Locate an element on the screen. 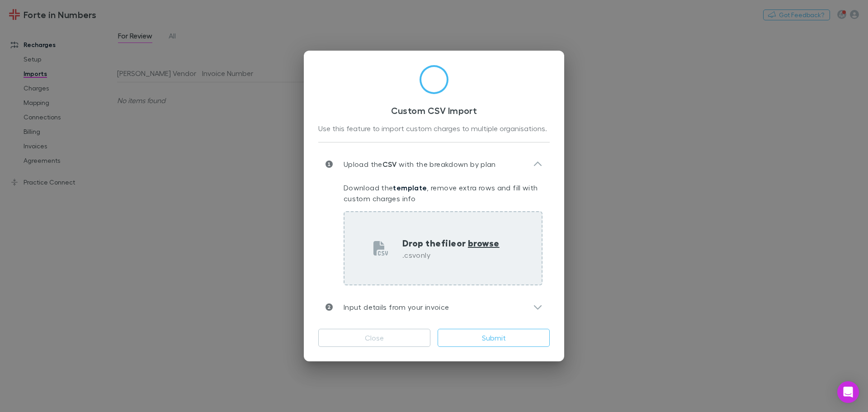  div: Use this feature to import custom charges to multiple organisations. is located at coordinates (434, 129).